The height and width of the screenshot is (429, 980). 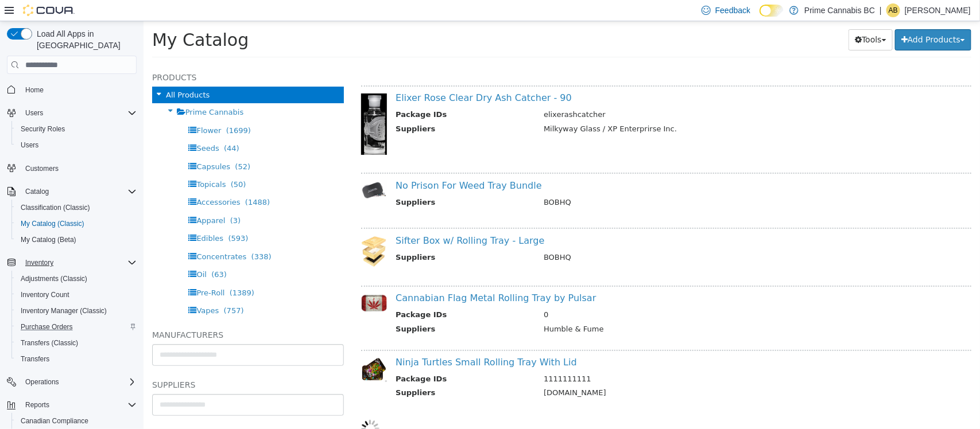 What do you see at coordinates (70, 145) in the screenshot?
I see `span: Capsules` at bounding box center [70, 145].